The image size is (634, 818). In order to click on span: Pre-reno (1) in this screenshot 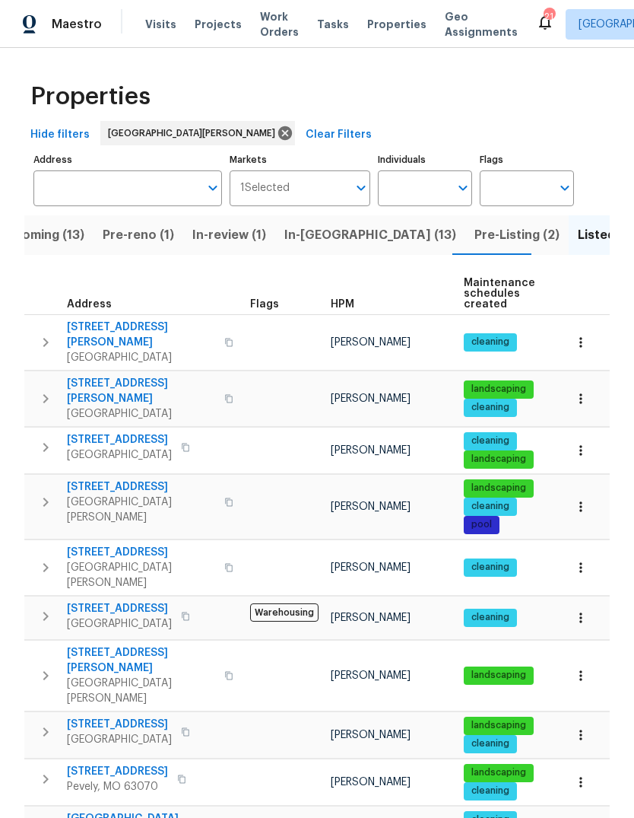, I will do `click(138, 235)`.